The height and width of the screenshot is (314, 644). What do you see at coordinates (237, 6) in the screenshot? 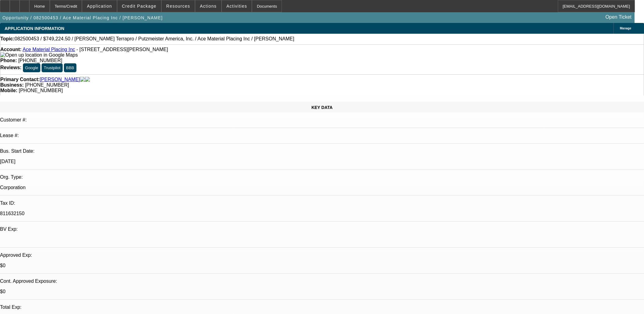
I see `span: Activities` at bounding box center [237, 6].